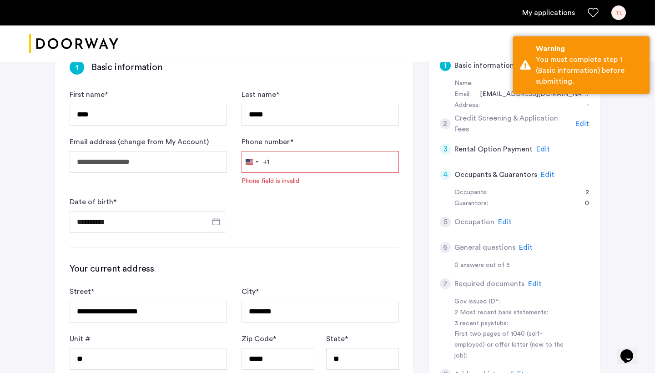 The height and width of the screenshot is (373, 655). What do you see at coordinates (259, 339) in the screenshot?
I see `label: Zip Code *` at bounding box center [259, 339].